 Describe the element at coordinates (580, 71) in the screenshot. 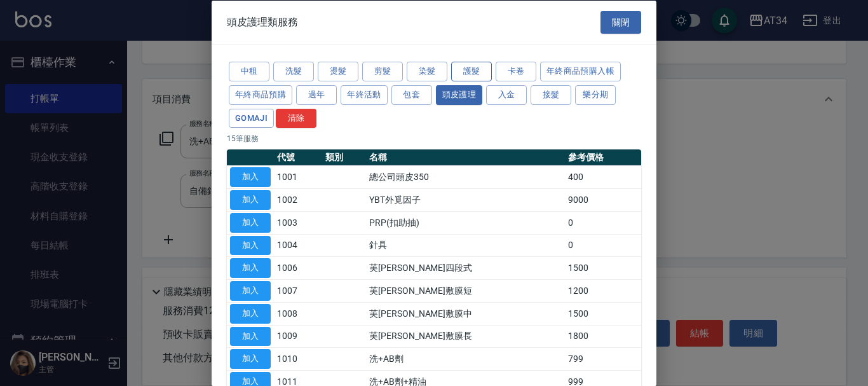

I see `button: 年終商品預購入帳` at that location.